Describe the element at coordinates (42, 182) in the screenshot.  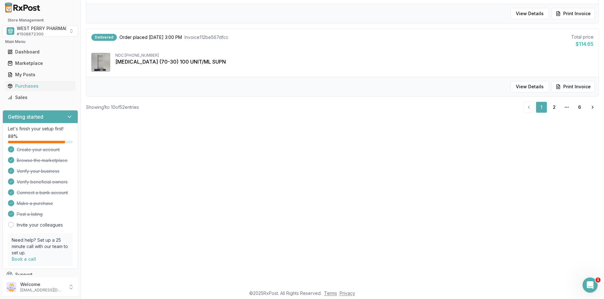
I see `span: Verify beneficial owners` at that location.